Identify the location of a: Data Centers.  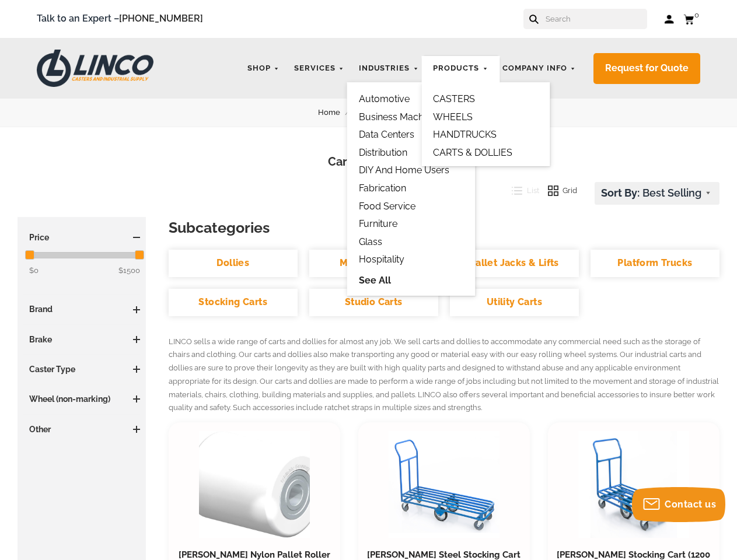
(387, 134).